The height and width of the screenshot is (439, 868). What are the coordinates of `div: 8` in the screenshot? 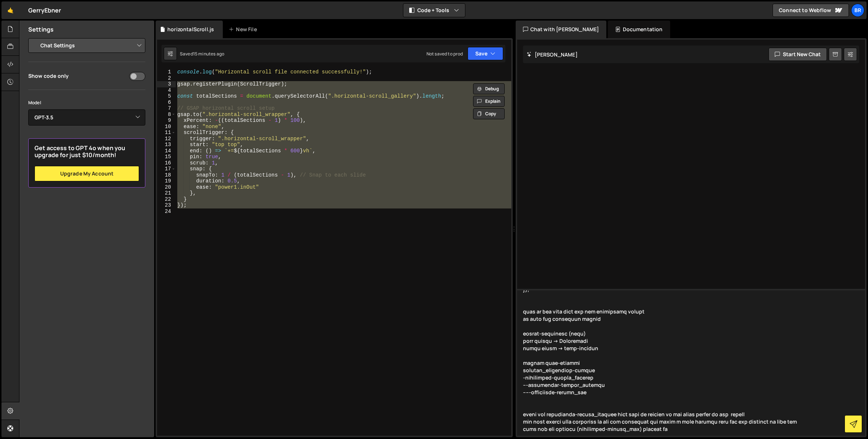 It's located at (167, 115).